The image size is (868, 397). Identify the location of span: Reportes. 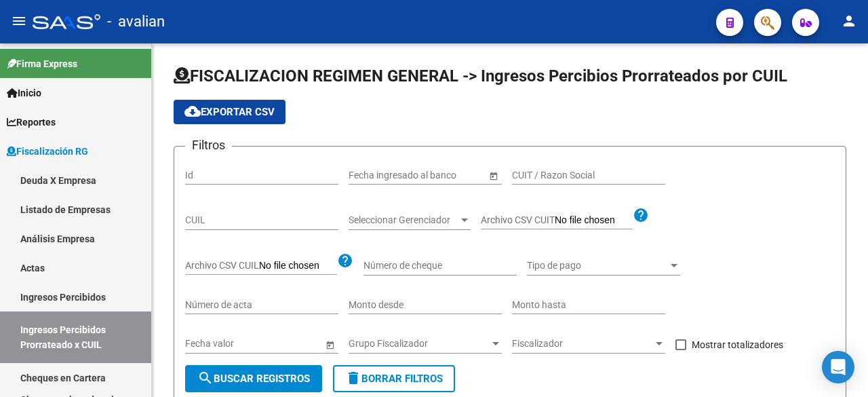
(31, 122).